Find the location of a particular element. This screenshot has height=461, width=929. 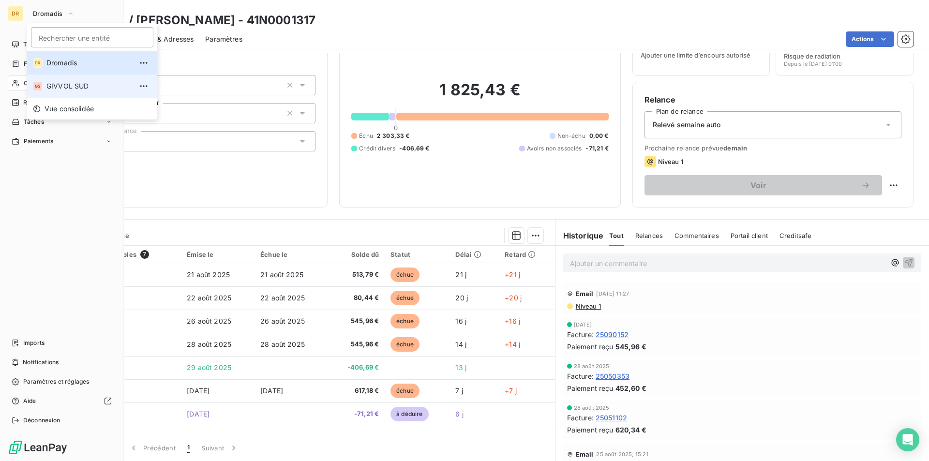

span: Vue consolidée is located at coordinates (69, 109).